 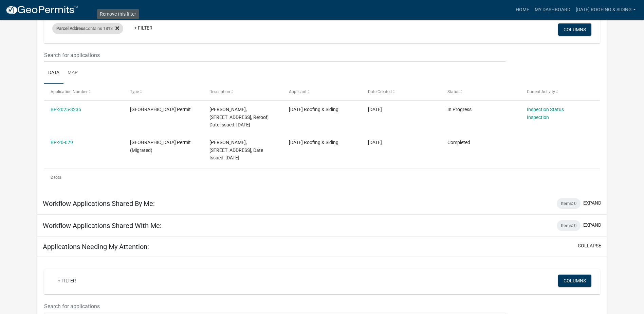 I want to click on a: Map, so click(x=73, y=73).